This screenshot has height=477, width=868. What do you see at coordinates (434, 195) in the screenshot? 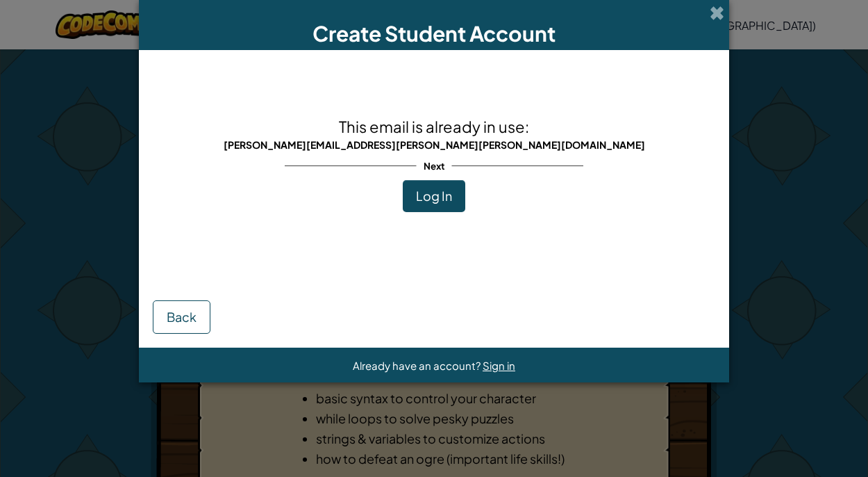
I see `span: Log In` at bounding box center [434, 195].